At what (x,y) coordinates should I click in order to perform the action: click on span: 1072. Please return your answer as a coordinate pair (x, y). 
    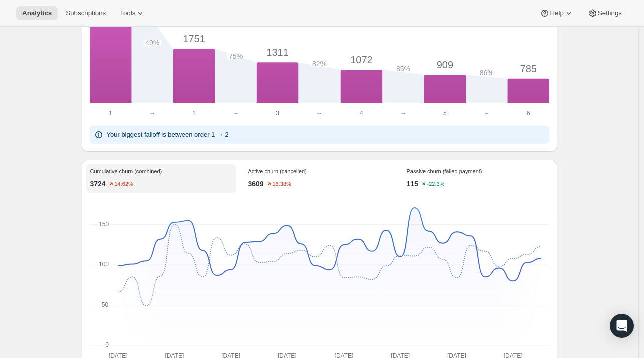
    Looking at the image, I should click on (361, 59).